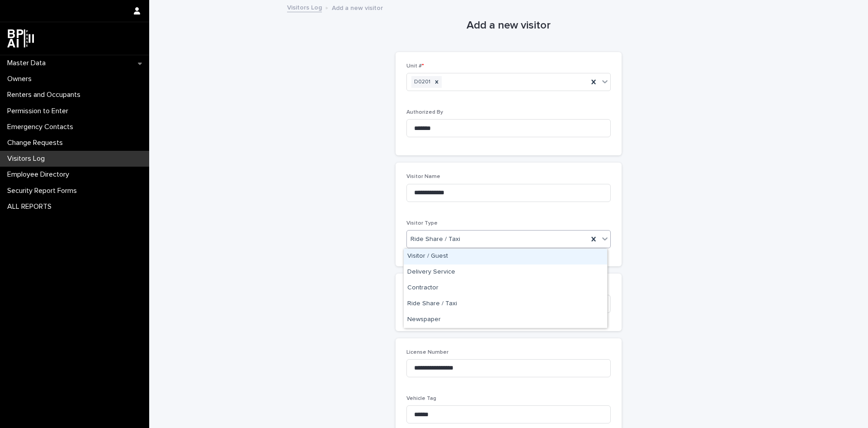 The height and width of the screenshot is (428, 868). Describe the element at coordinates (422, 223) in the screenshot. I see `span: Visitor Type` at that location.